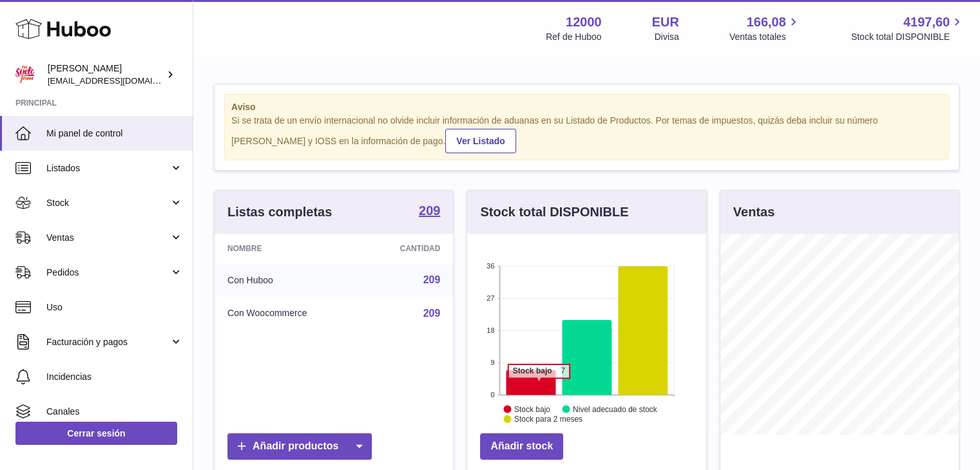 Image resolution: width=980 pixels, height=470 pixels. I want to click on div: Ref de Huboo, so click(573, 37).